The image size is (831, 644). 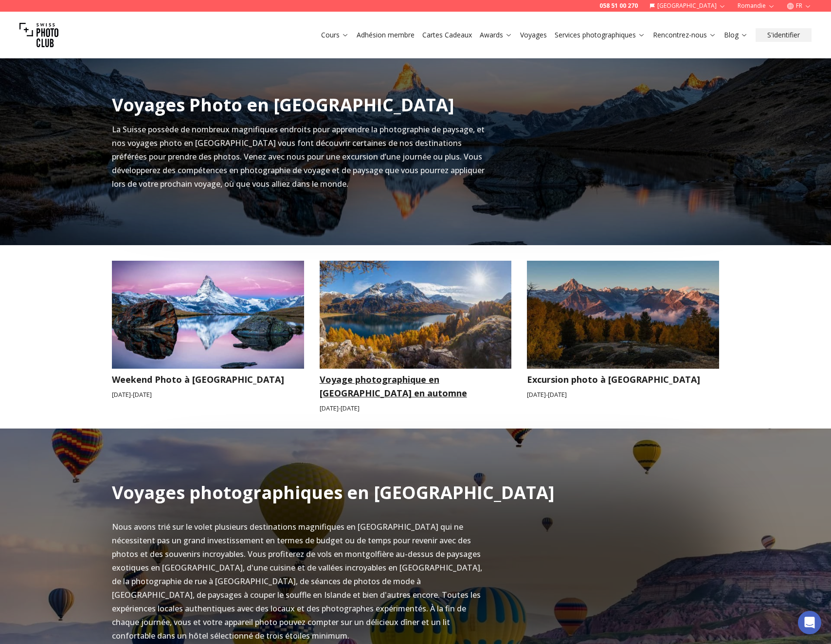 What do you see at coordinates (533, 35) in the screenshot?
I see `a: Voyages` at bounding box center [533, 35].